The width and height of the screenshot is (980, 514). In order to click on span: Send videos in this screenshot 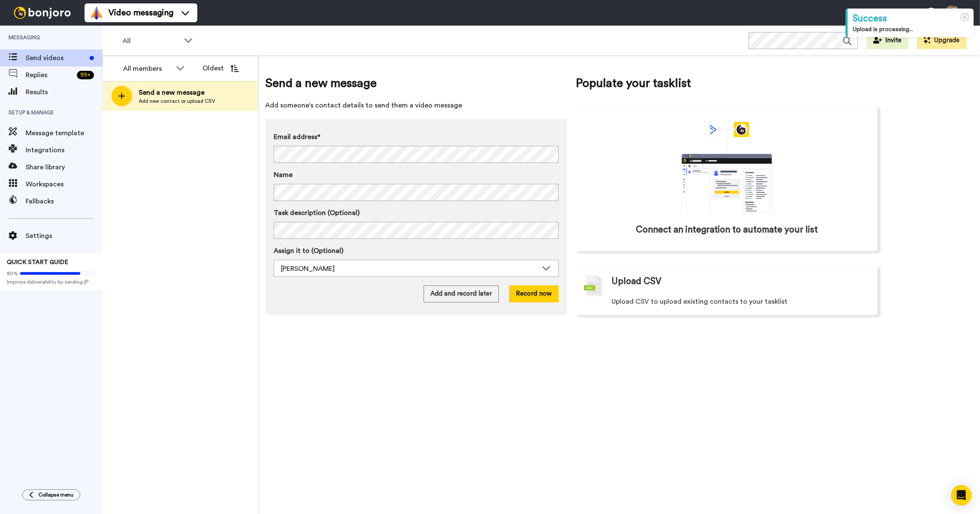, I will do `click(56, 58)`.